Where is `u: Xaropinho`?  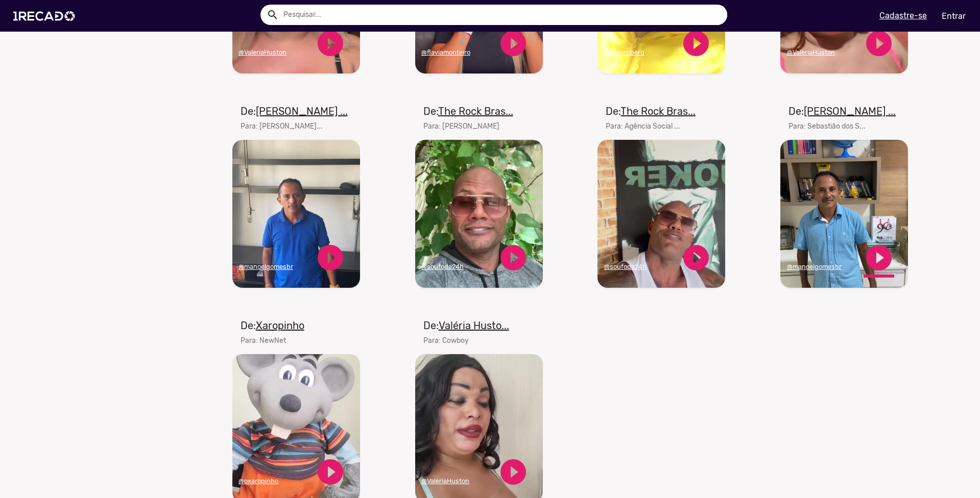
u: Xaropinho is located at coordinates (280, 326).